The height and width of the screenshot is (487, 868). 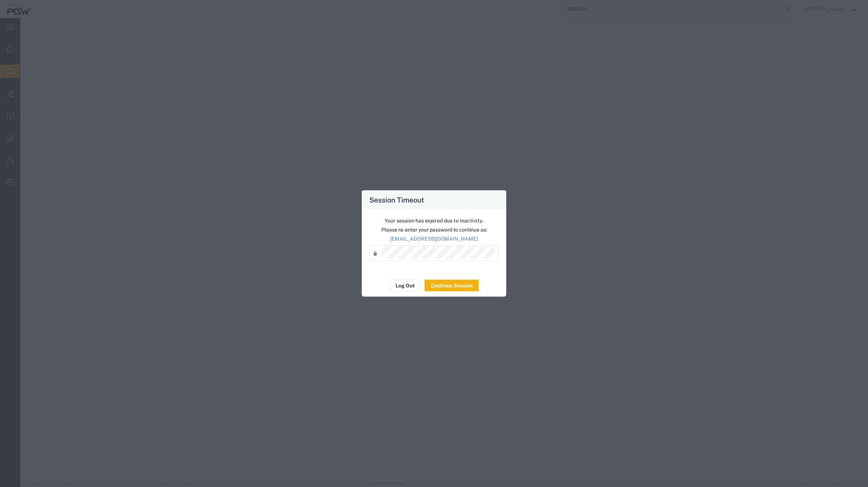 I want to click on p: Please re-enter your password to continue as:, so click(x=434, y=229).